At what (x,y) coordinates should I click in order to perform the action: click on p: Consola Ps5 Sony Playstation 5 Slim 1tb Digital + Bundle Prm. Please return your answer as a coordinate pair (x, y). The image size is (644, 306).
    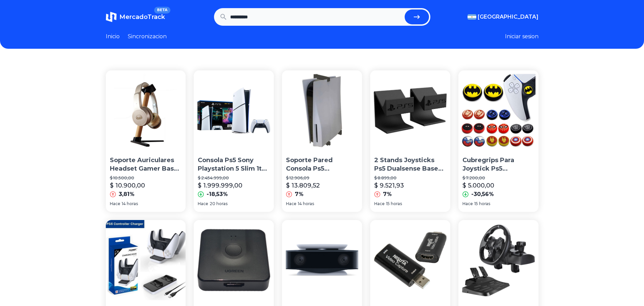
    Looking at the image, I should click on (234, 165).